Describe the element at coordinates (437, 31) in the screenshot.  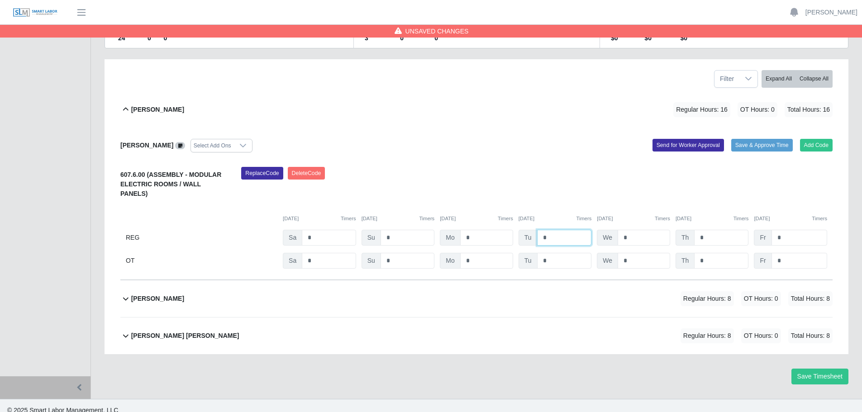
I see `span: Unsaved Changes` at that location.